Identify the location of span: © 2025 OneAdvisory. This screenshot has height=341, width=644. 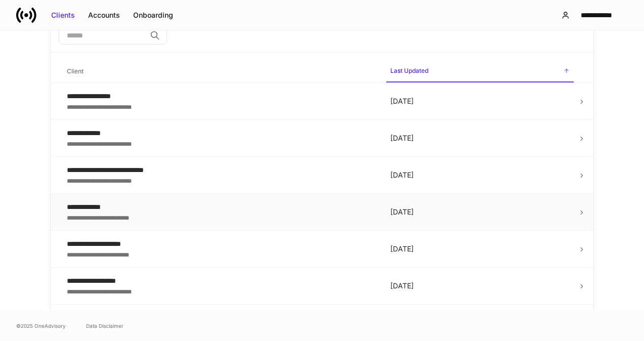
(41, 326).